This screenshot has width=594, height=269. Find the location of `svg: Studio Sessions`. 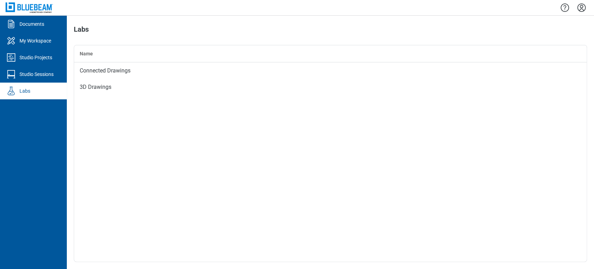

svg: Studio Sessions is located at coordinates (11, 74).